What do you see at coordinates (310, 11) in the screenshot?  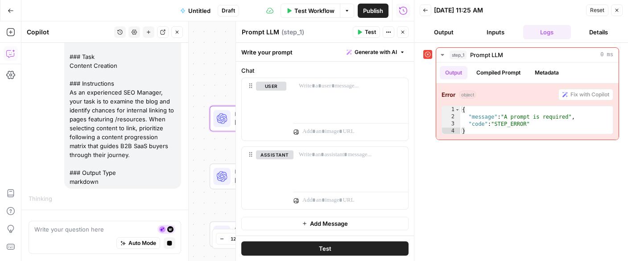 I see `button: Test Workflow` at bounding box center [310, 11].